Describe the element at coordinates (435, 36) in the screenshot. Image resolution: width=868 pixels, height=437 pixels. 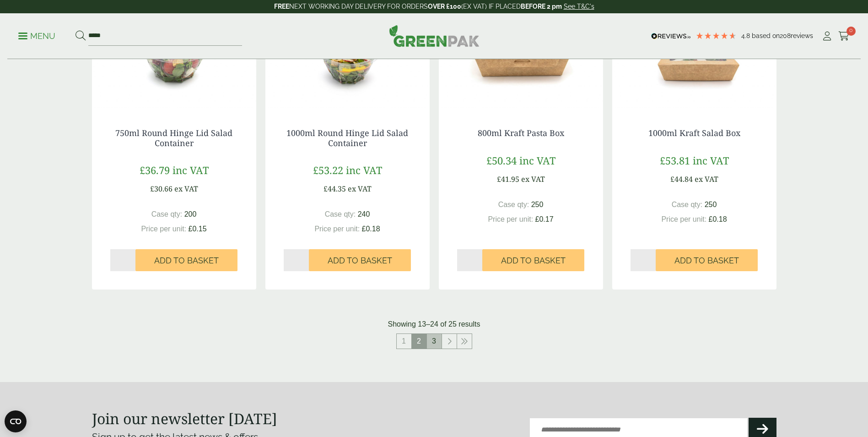
I see `img: GreenPak Supplies` at that location.